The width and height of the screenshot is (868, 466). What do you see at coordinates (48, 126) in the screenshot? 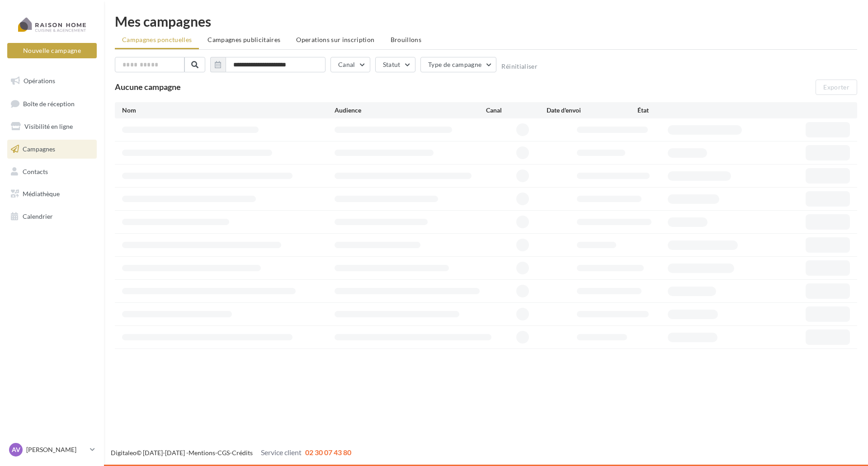
I see `span: Visibilité en ligne` at bounding box center [48, 126].